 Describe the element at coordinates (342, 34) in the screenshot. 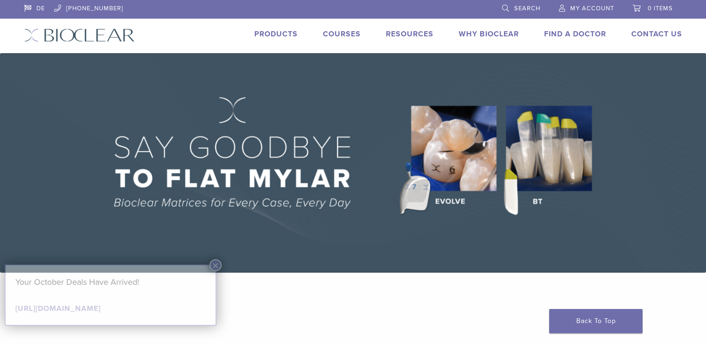

I see `a: Courses` at that location.